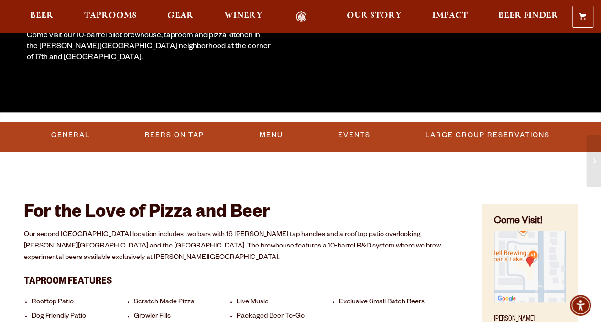 This screenshot has width=601, height=322. What do you see at coordinates (183, 303) in the screenshot?
I see `li: Scratch Made Pizza` at bounding box center [183, 303].